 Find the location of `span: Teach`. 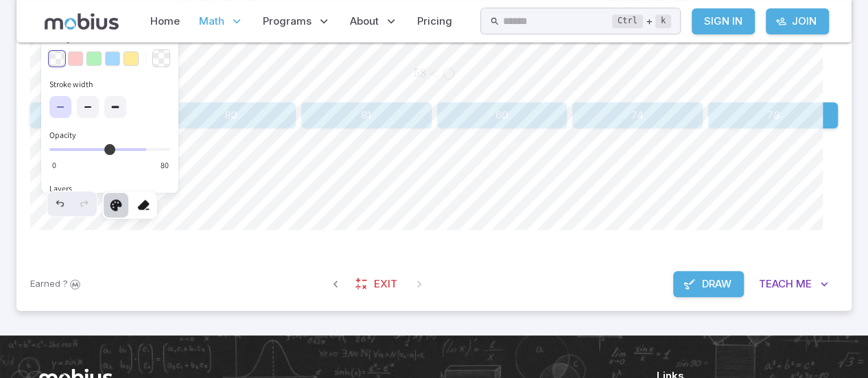

span: Teach is located at coordinates (776, 284).